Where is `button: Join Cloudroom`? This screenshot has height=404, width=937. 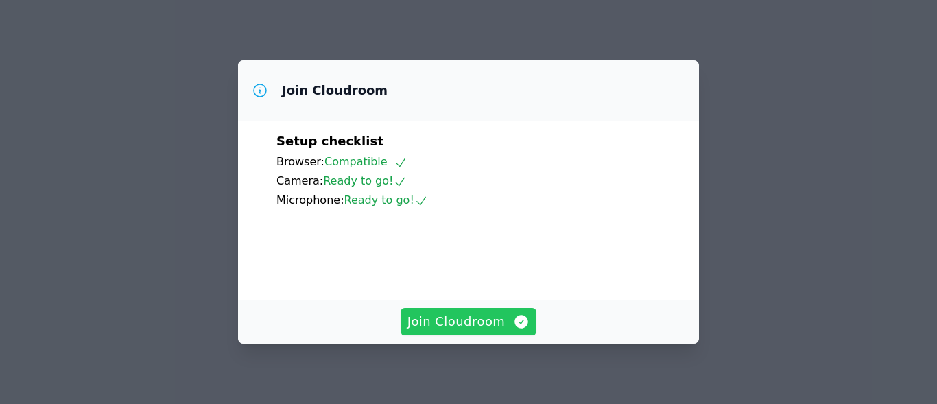
button: Join Cloudroom is located at coordinates (468, 322).